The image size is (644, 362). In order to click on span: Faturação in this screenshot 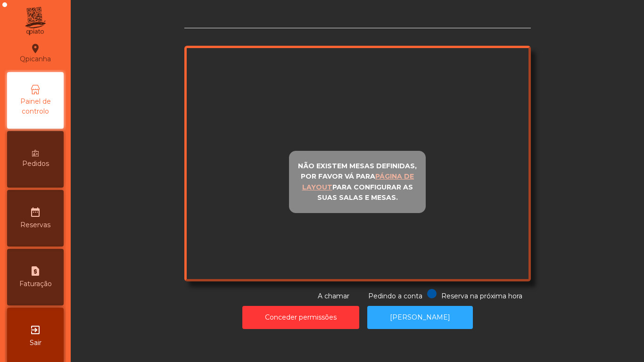, I will do `click(35, 284)`.